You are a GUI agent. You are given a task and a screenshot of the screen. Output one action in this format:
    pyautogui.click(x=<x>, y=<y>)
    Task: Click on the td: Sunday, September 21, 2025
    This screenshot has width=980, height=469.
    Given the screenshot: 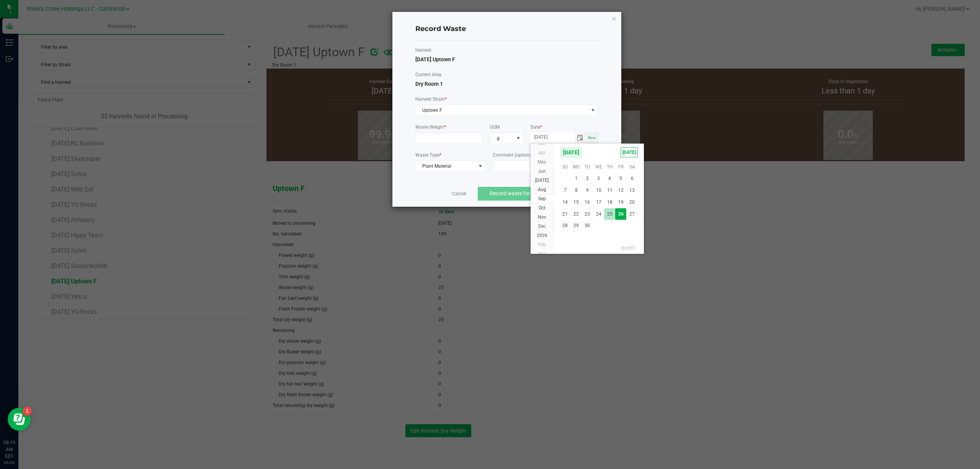 What is the action you would take?
    pyautogui.click(x=565, y=214)
    